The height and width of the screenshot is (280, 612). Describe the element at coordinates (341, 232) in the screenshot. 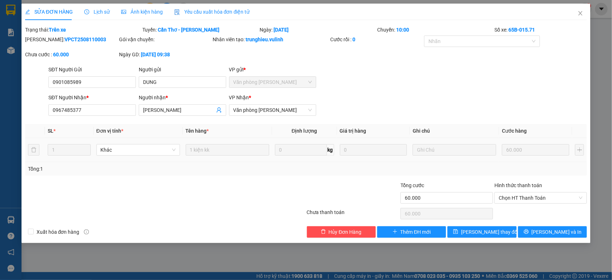

I see `button: deleteHủy Đơn Hàng` at that location.